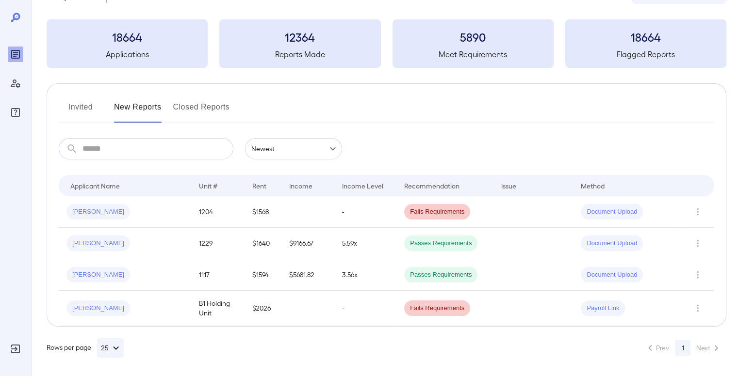 This screenshot has width=738, height=376. Describe the element at coordinates (16, 83) in the screenshot. I see `div: Manage Users` at that location.